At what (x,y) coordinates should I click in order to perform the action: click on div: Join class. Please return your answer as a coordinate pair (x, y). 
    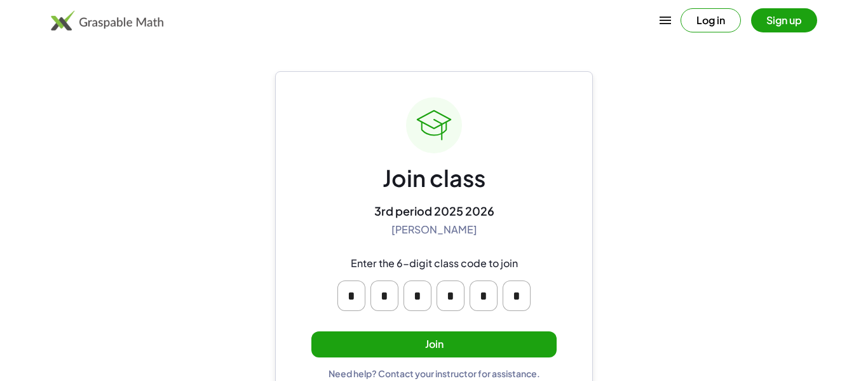
    Looking at the image, I should click on (434, 178).